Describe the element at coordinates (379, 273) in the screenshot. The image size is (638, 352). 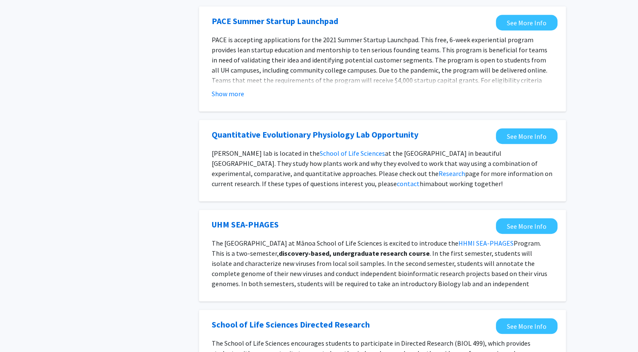
I see `span: . In the first semester, students will isolate and characterize new viruses from local soil sampl...` at that location.